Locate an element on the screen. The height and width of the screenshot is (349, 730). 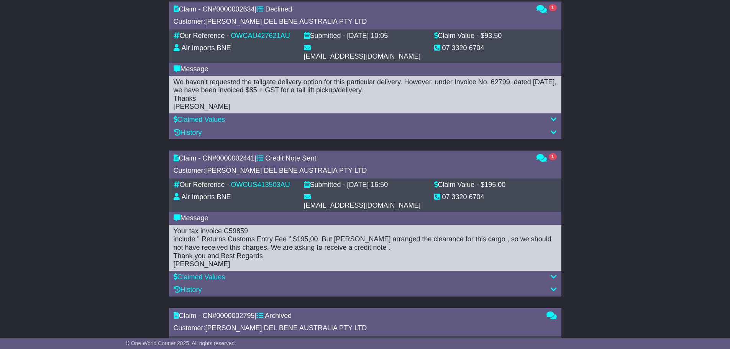
span: Archived is located at coordinates (278, 316).